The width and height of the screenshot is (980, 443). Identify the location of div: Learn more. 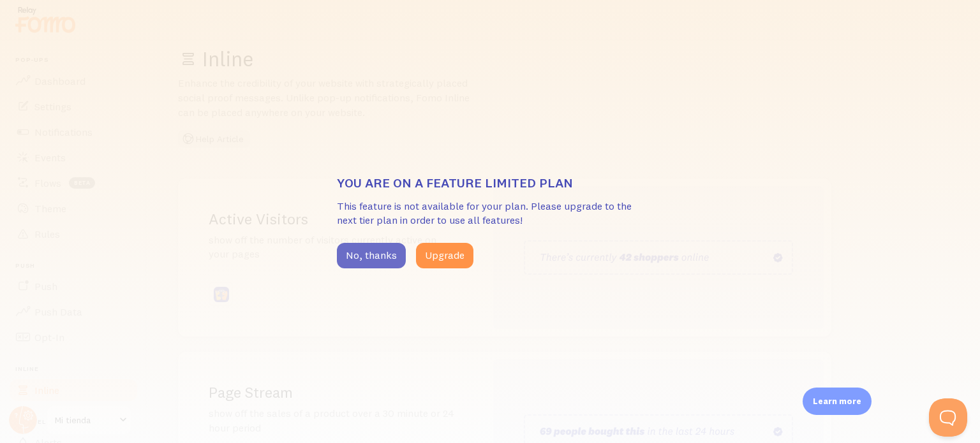
(838, 401).